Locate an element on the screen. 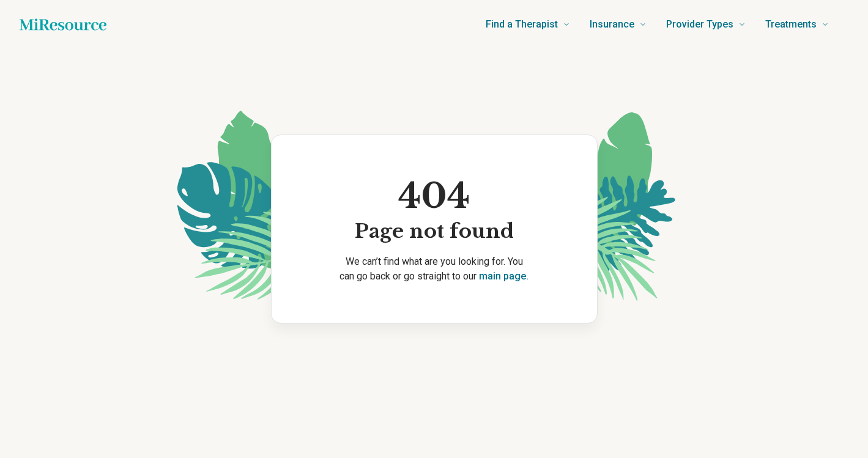  a: main page. is located at coordinates (503, 276).